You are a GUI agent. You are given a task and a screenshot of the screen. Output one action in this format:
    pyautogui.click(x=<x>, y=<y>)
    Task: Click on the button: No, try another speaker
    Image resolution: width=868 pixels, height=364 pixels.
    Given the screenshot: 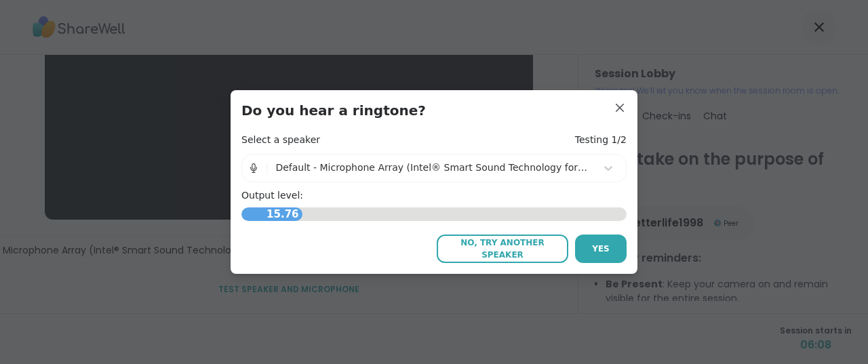 What is the action you would take?
    pyautogui.click(x=503, y=249)
    